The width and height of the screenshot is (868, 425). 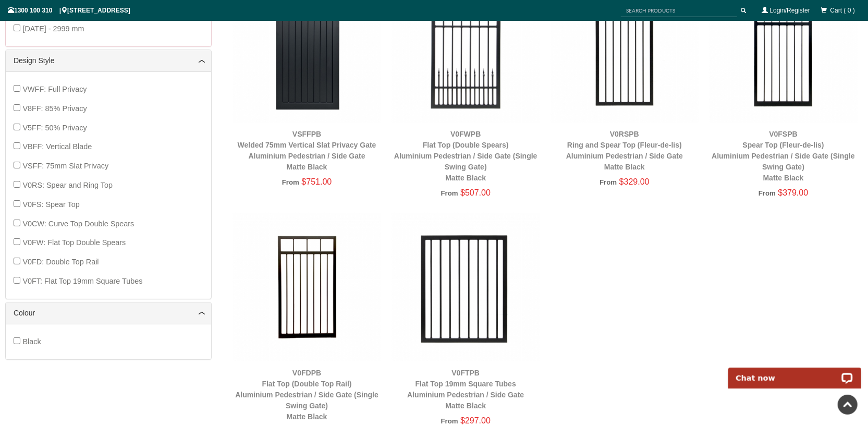 What do you see at coordinates (61, 262) in the screenshot?
I see `span: V0FD: Double Top Rail` at bounding box center [61, 262].